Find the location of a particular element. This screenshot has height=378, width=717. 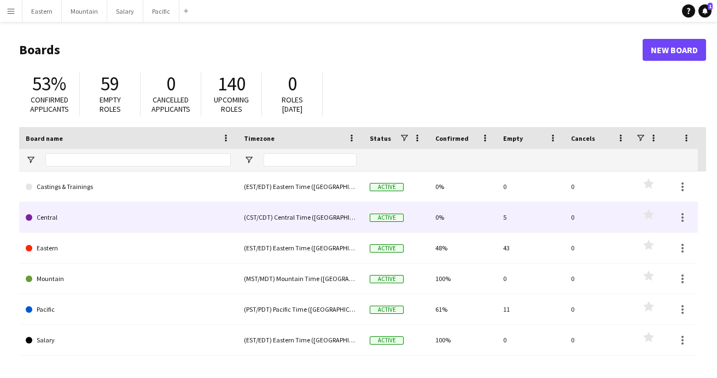

button: Salary is located at coordinates (125, 11).